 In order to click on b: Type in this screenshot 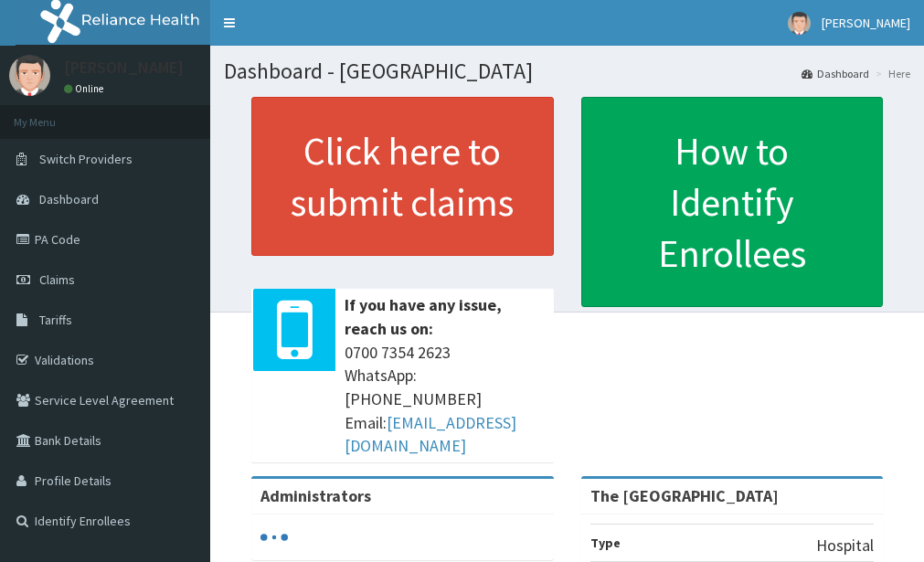, I will do `click(605, 543)`.